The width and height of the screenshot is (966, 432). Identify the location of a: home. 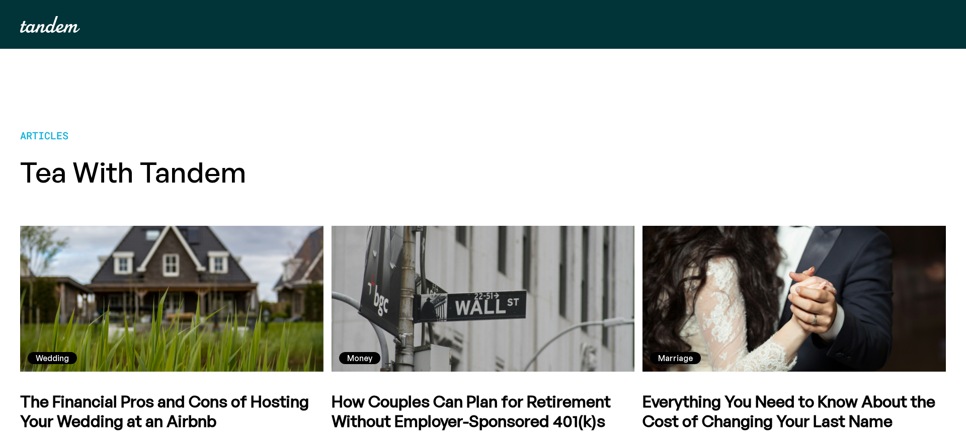
(50, 24).